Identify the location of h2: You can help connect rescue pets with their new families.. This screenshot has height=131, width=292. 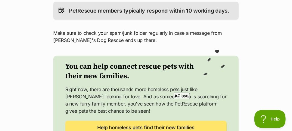
(134, 72).